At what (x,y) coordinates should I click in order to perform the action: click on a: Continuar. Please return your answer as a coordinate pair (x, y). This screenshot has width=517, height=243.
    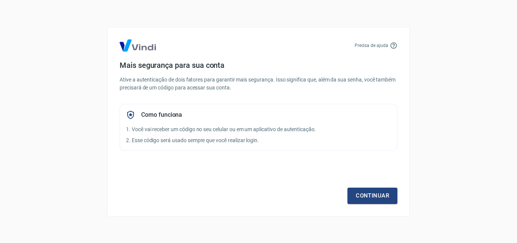
    Looking at the image, I should click on (372, 195).